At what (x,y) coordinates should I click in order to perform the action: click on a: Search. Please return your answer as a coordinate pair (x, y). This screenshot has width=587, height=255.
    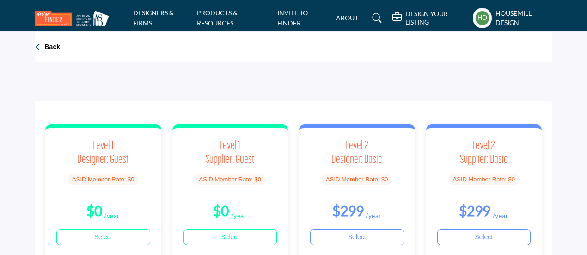
    Looking at the image, I should click on (375, 18).